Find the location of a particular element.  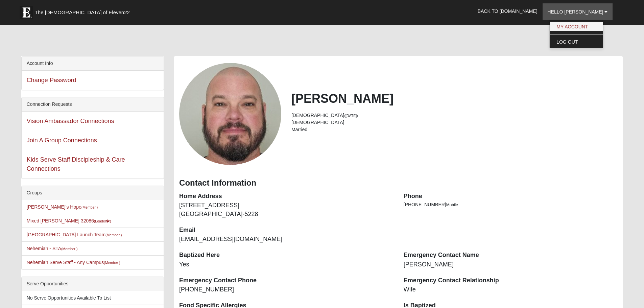

div: Connection Requests is located at coordinates (93, 104).